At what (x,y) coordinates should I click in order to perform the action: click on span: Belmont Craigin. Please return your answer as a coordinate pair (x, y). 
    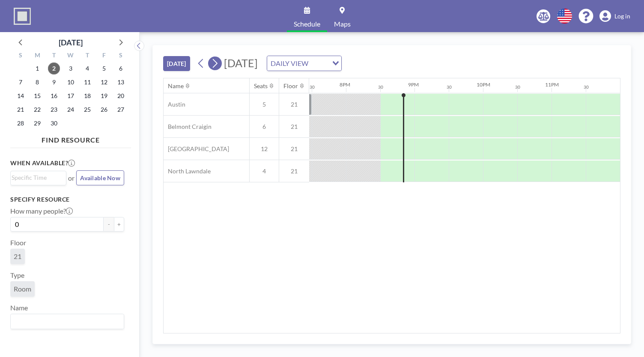
    Looking at the image, I should click on (187, 127).